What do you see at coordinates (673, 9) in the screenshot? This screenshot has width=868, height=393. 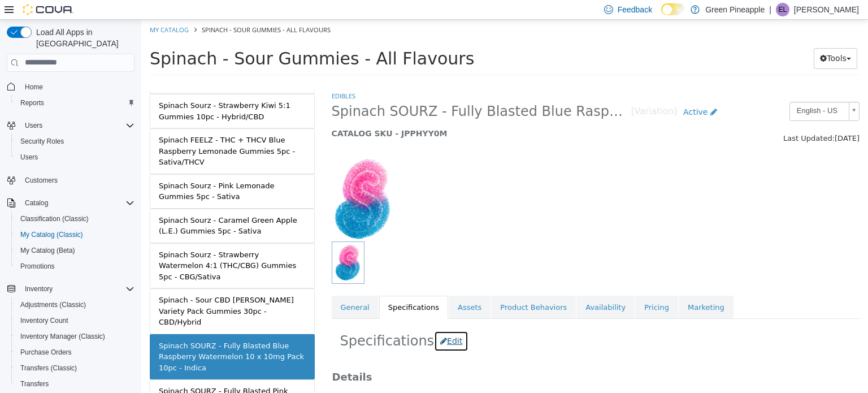 I see `input: Dark Mode` at bounding box center [673, 9].